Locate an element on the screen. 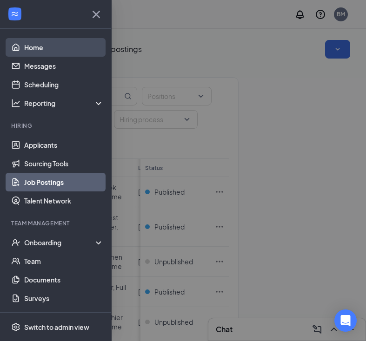  div: Reporting is located at coordinates (64, 103).